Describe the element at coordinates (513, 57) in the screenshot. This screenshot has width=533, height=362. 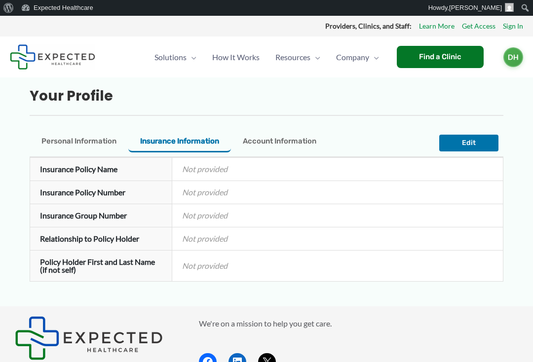
I see `span: DH` at that location.